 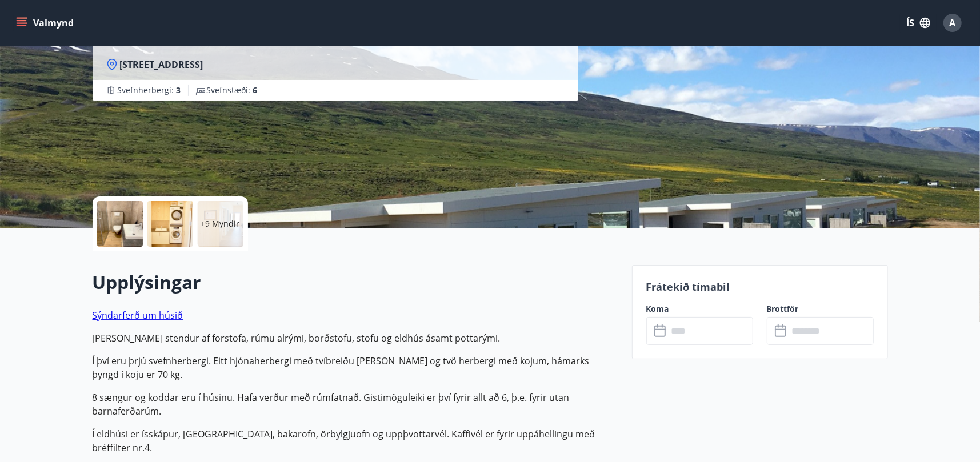 What do you see at coordinates (953, 23) in the screenshot?
I see `span: A` at bounding box center [953, 23].